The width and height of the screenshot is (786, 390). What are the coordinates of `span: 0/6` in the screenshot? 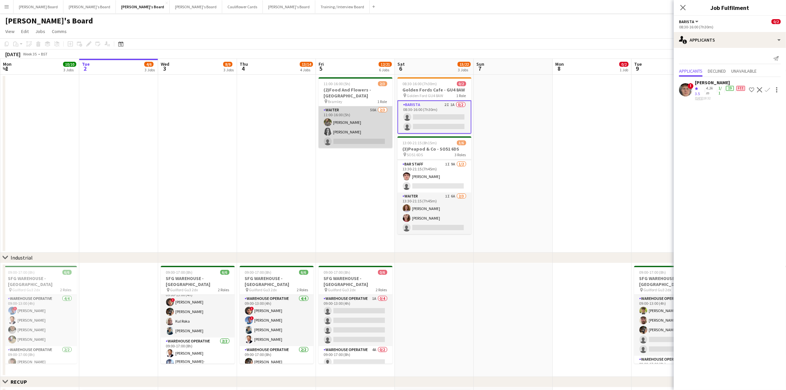 It's located at (382, 272).